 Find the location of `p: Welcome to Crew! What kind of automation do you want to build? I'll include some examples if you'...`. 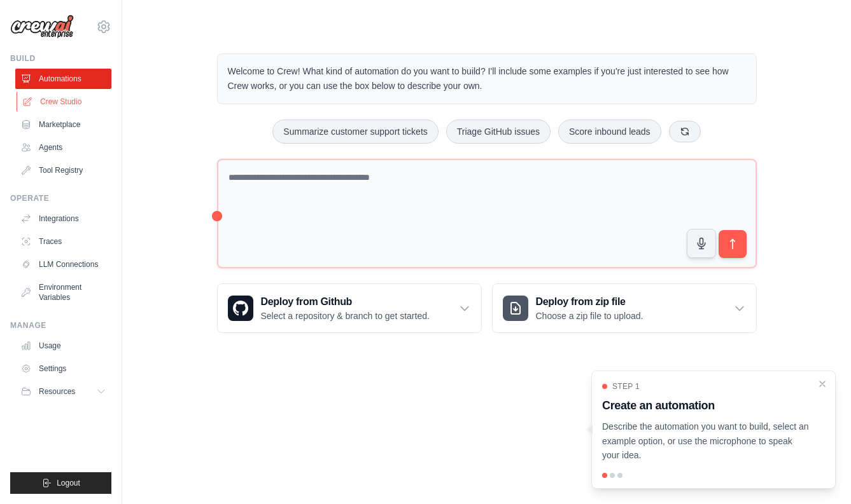

p: Welcome to Crew! What kind of automation do you want to build? I'll include some examples if you'... is located at coordinates (487, 79).